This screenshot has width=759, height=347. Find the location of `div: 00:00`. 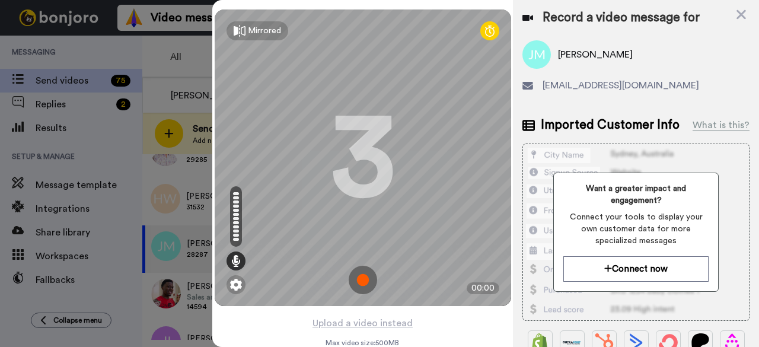

div: 00:00 is located at coordinates (483, 288).